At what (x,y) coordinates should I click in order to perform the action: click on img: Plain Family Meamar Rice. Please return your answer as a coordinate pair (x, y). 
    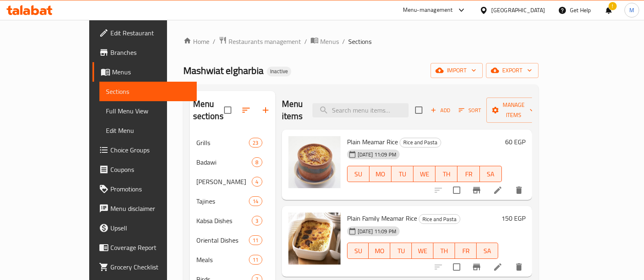
    Looking at the image, I should click on (314, 239).